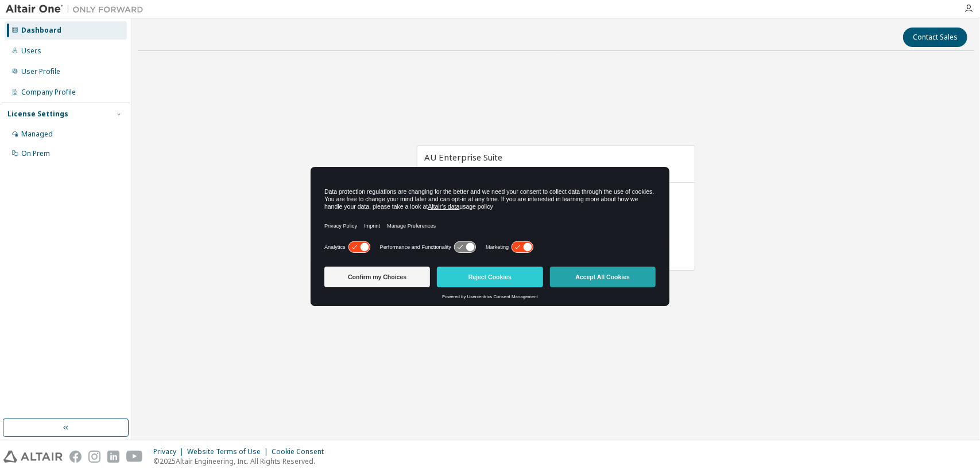 The height and width of the screenshot is (473, 980). I want to click on div: Company Profile, so click(48, 93).